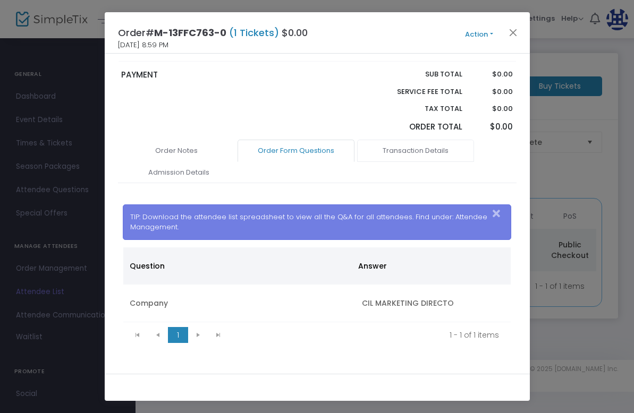 This screenshot has height=413, width=634. I want to click on th: Answer, so click(428, 266).